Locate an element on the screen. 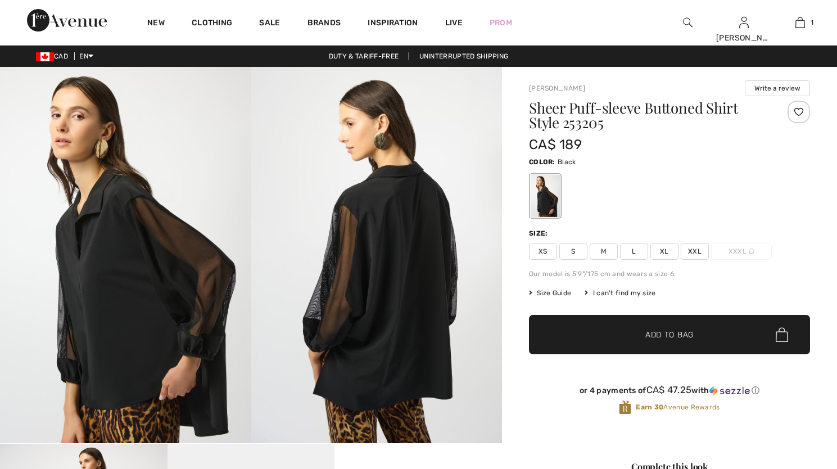 This screenshot has height=469, width=837. img: Sezzle is located at coordinates (730, 391).